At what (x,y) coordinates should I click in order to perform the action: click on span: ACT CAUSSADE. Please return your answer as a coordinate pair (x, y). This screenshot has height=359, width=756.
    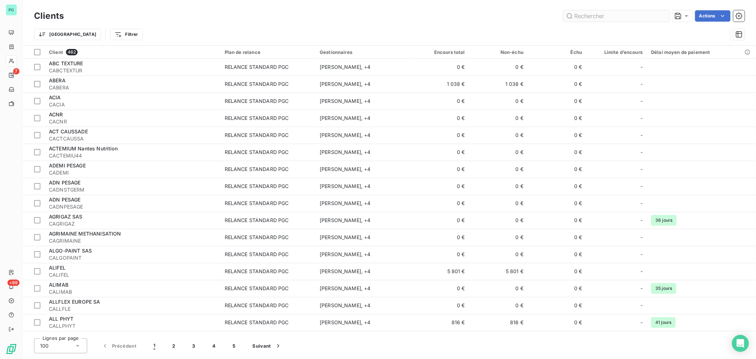
    Looking at the image, I should click on (68, 131).